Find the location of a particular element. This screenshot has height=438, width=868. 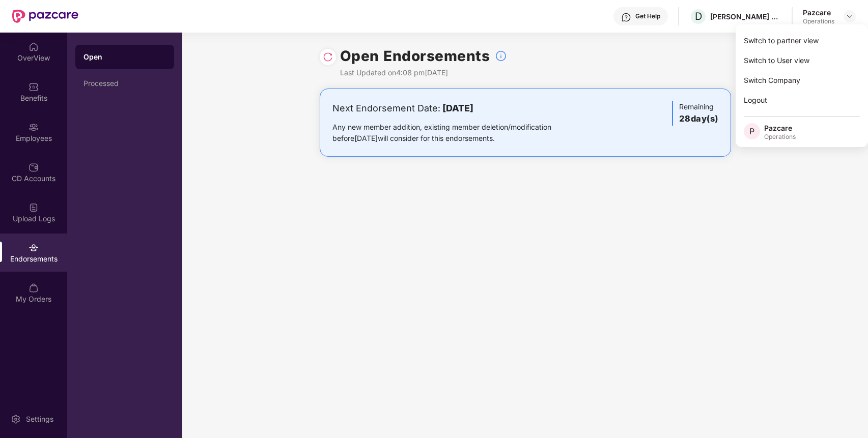

h1: Open Endorsements is located at coordinates (415, 56).